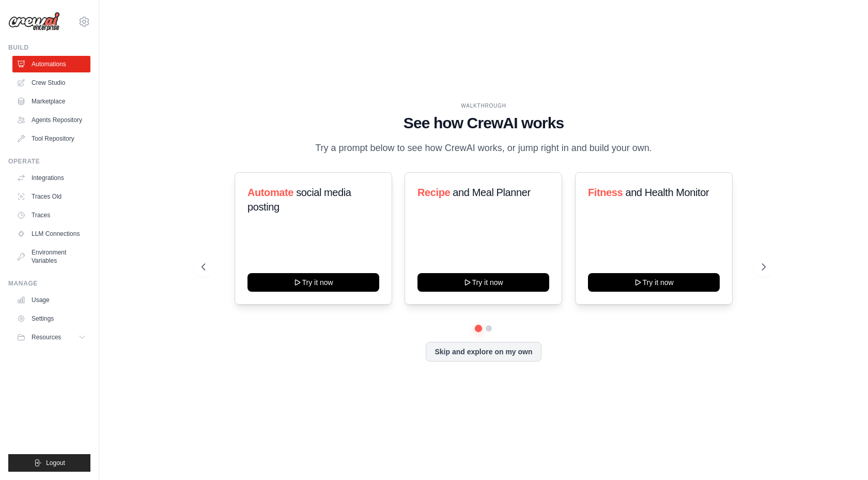 This screenshot has height=480, width=868. I want to click on a: Traces, so click(51, 215).